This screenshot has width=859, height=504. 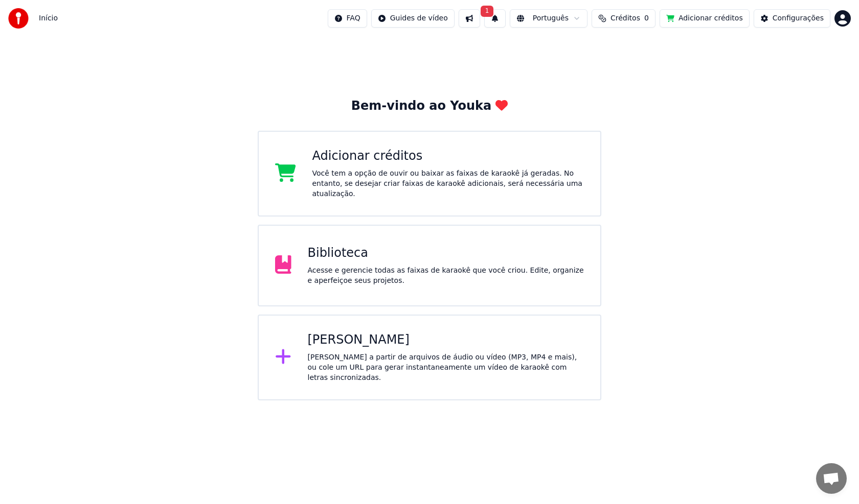 What do you see at coordinates (487, 12) in the screenshot?
I see `span: 1` at bounding box center [487, 12].